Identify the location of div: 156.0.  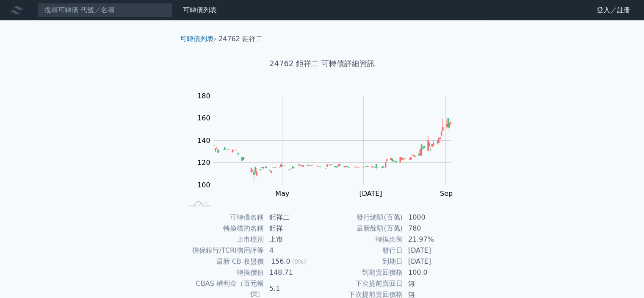
(281, 261).